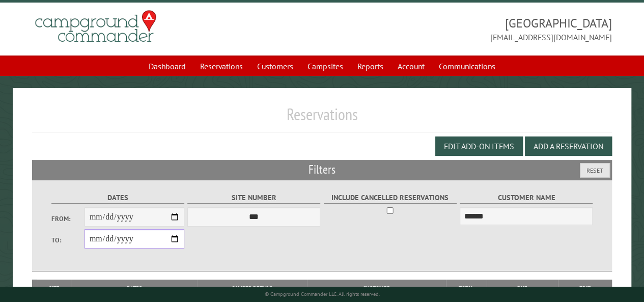  What do you see at coordinates (135, 288) in the screenshot?
I see `th: Dates` at bounding box center [135, 288].